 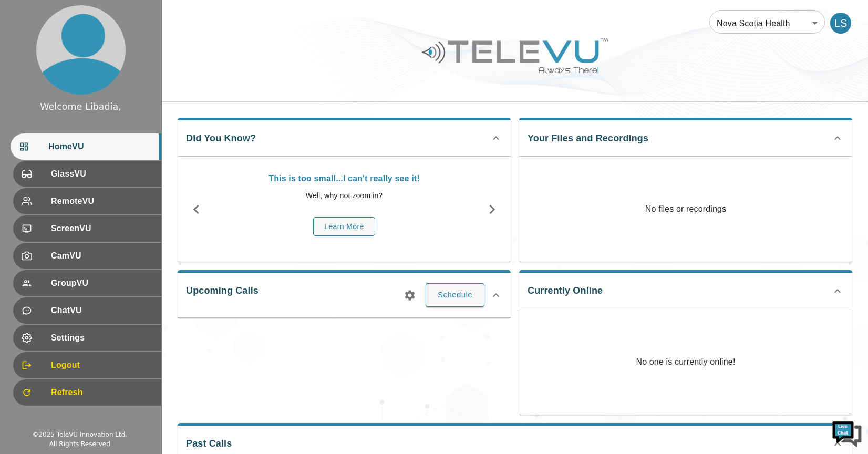 I want to click on span: RemoteVU, so click(x=102, y=201).